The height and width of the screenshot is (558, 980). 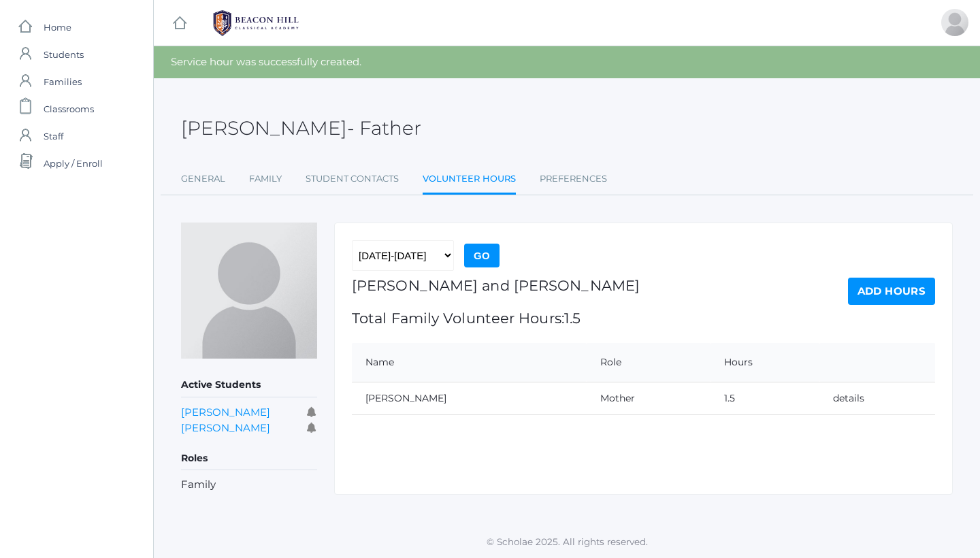 What do you see at coordinates (256, 23) in the screenshot?
I see `img: 1_BHCALogos-05.png` at bounding box center [256, 23].